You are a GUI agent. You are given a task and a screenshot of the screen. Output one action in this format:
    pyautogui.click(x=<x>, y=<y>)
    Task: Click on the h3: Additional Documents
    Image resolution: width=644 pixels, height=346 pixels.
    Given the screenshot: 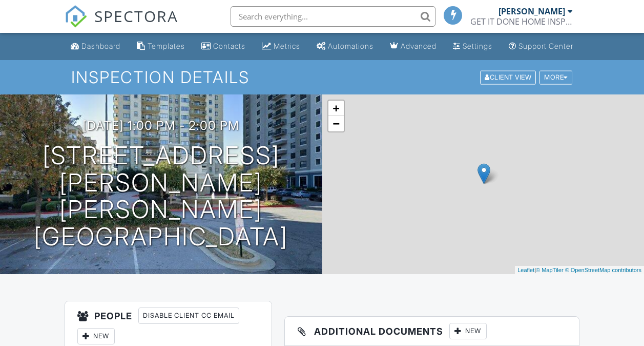 What is the action you would take?
    pyautogui.click(x=432, y=331)
    